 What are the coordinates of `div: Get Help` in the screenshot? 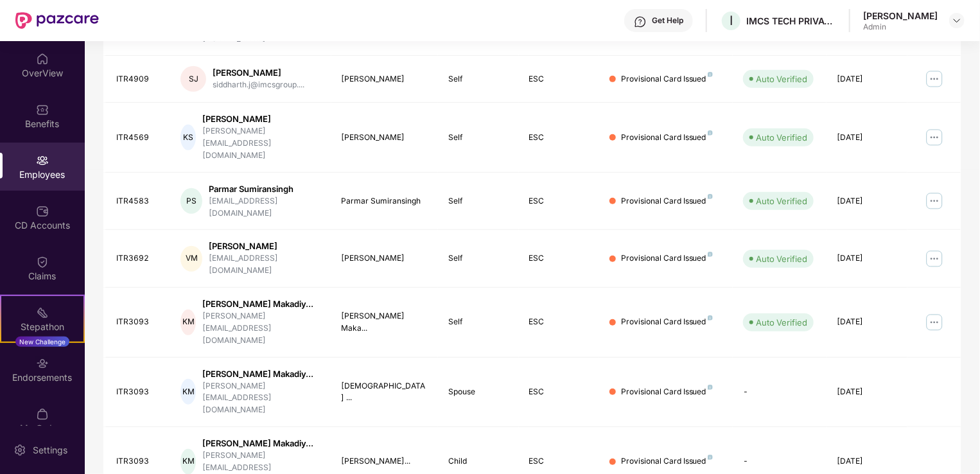 It's located at (667, 21).